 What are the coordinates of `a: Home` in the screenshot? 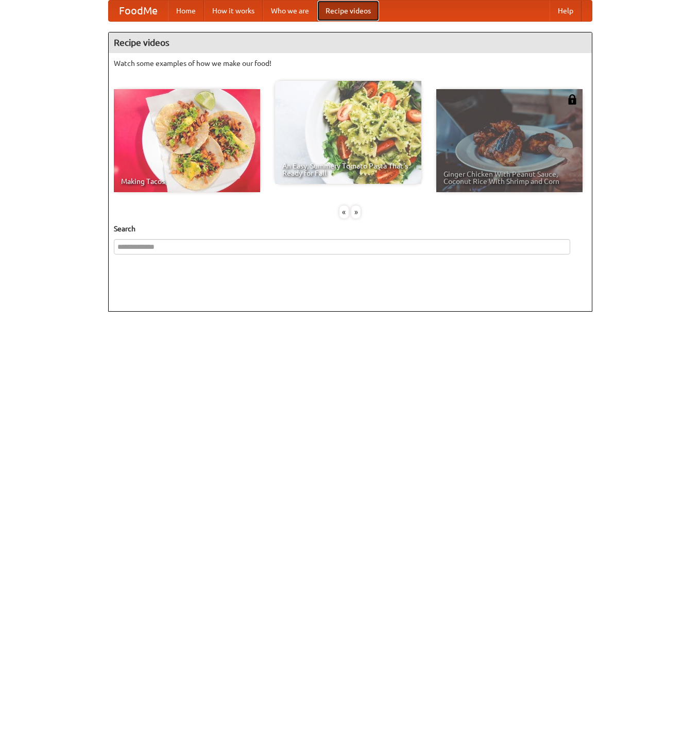 It's located at (186, 11).